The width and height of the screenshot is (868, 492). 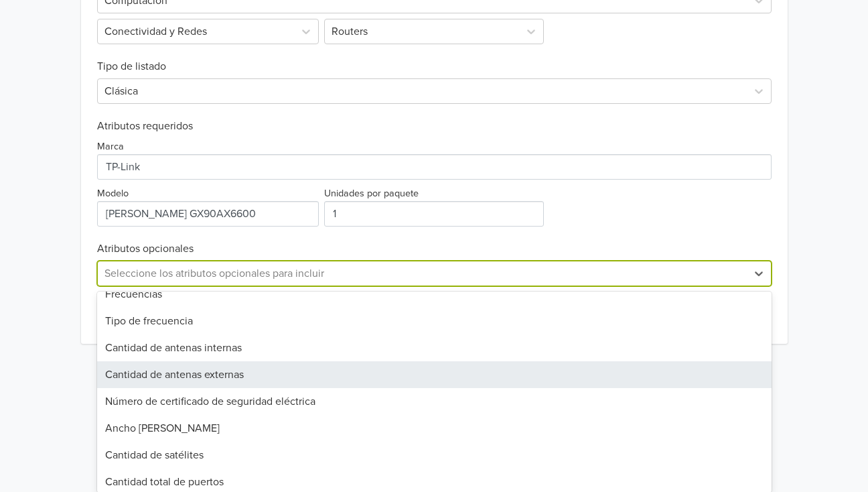 What do you see at coordinates (113, 194) in the screenshot?
I see `label: Modelo` at bounding box center [113, 194].